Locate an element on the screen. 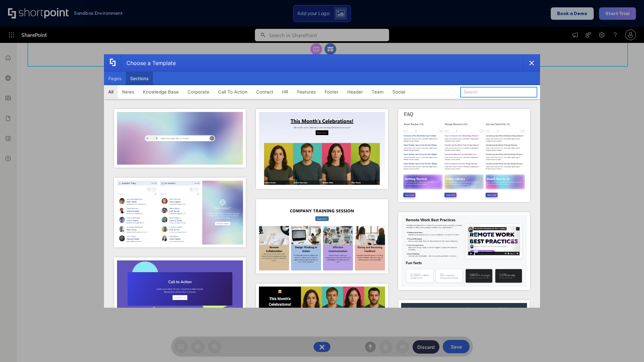  button: Pages is located at coordinates (115, 79).